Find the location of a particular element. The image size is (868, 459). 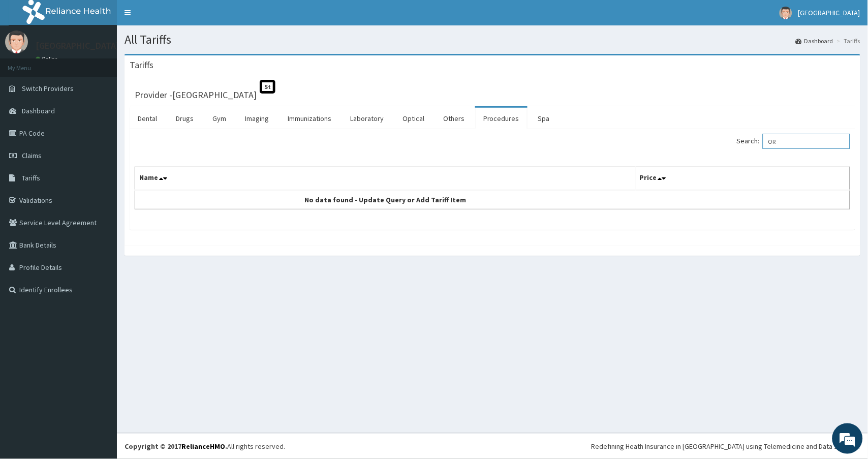

span: We're online! is located at coordinates (99, 180).